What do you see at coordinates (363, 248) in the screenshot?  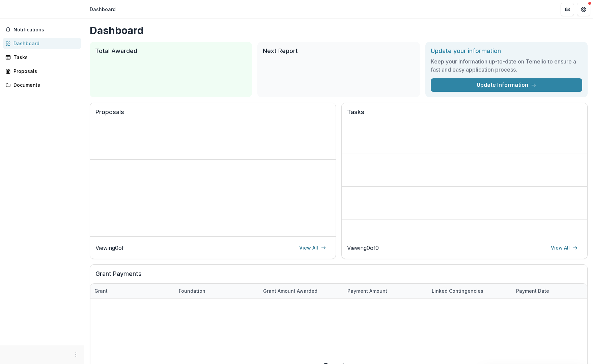 I see `p: Viewing 0 of 0` at bounding box center [363, 248].